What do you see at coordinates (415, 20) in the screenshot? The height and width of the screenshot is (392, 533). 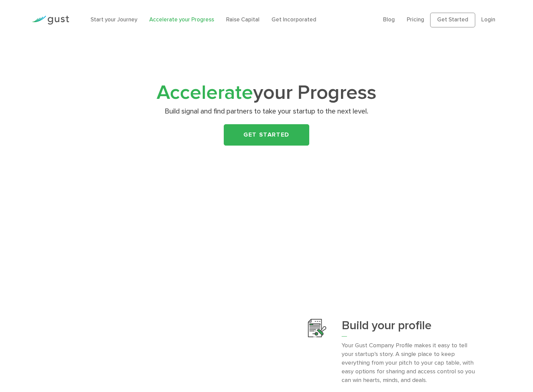 I see `a: Pricing` at bounding box center [415, 20].